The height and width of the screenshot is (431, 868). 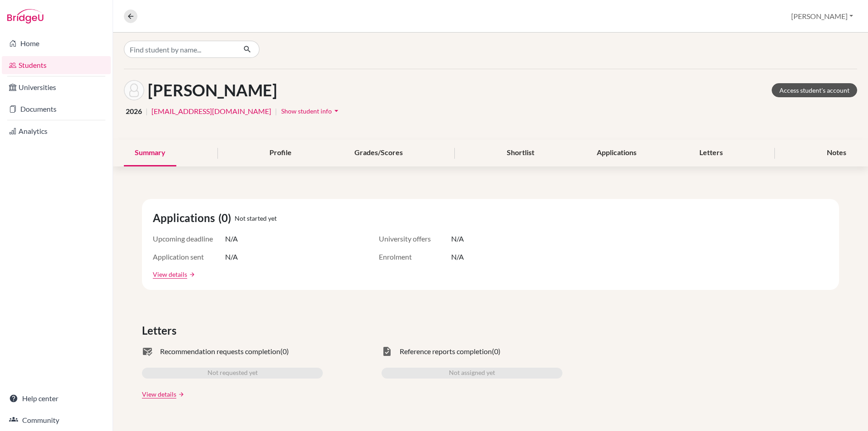 I want to click on span: Not started yet, so click(x=255, y=218).